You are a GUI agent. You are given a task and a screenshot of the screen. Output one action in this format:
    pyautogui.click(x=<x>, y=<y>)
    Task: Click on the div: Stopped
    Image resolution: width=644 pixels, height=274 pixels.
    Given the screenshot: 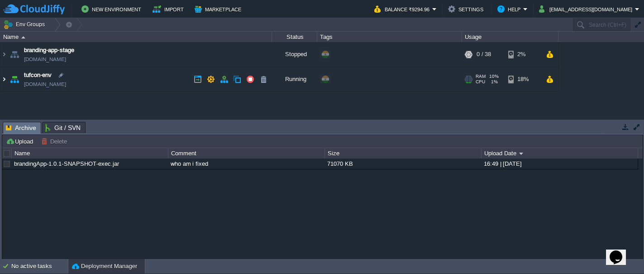 What is the action you would take?
    pyautogui.click(x=294, y=55)
    